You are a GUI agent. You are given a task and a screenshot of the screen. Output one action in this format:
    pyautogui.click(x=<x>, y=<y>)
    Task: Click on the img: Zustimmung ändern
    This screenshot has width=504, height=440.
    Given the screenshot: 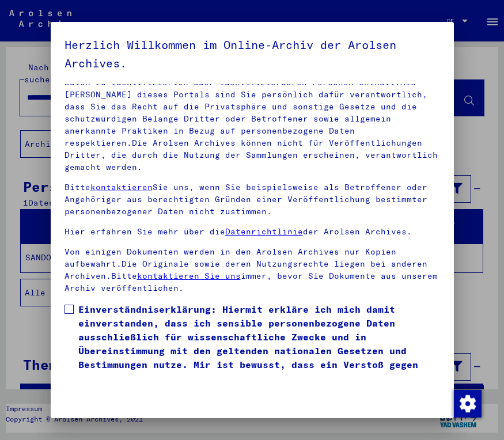 What is the action you would take?
    pyautogui.click(x=468, y=404)
    